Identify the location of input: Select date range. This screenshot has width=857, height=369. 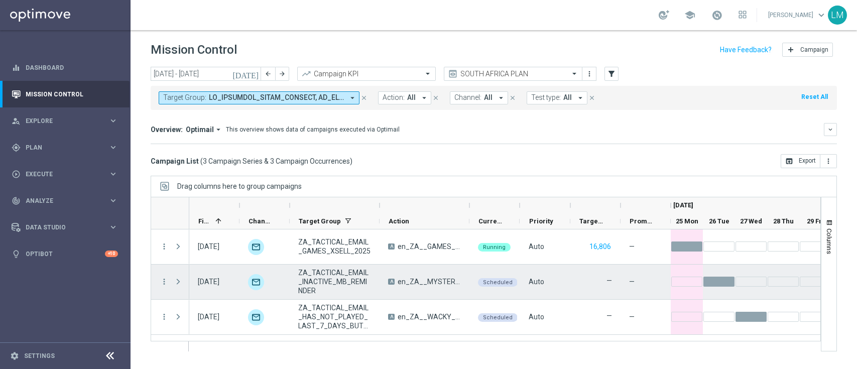
(206, 74).